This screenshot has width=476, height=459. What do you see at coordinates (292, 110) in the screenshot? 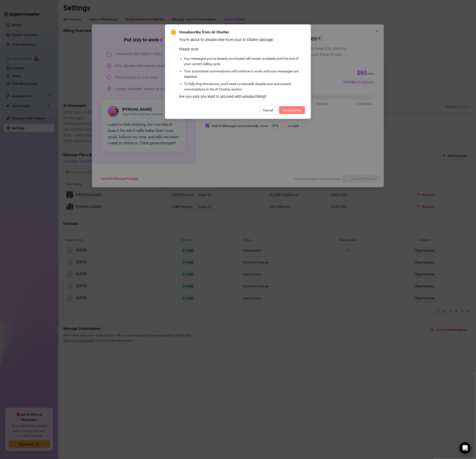
I see `span: Unsubscribe` at bounding box center [292, 110].